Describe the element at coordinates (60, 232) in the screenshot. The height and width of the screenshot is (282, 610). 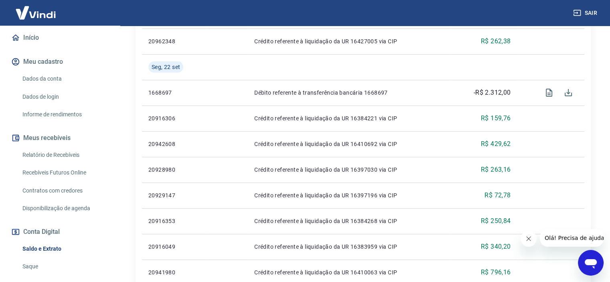
I see `button: Conta Digital` at that location.